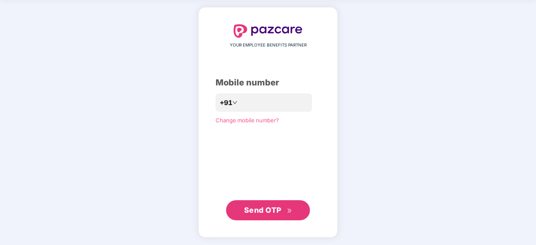 This screenshot has height=245, width=536. I want to click on span: double-right, so click(289, 211).